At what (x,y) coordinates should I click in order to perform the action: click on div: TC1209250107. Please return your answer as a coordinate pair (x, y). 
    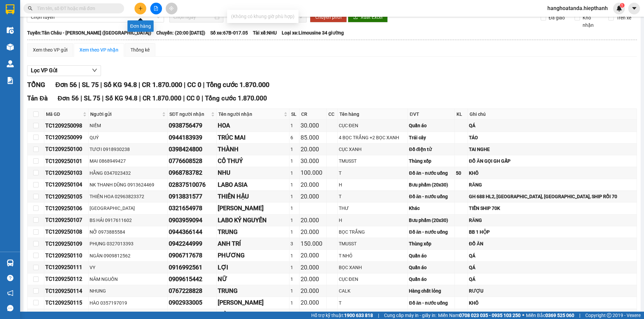
    Looking at the image, I should click on (66, 220).